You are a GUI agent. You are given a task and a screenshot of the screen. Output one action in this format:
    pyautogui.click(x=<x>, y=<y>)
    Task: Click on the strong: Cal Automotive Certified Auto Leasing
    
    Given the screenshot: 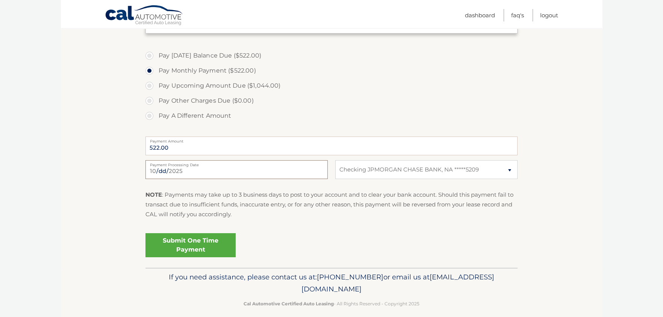 What is the action you would take?
    pyautogui.click(x=289, y=303)
    